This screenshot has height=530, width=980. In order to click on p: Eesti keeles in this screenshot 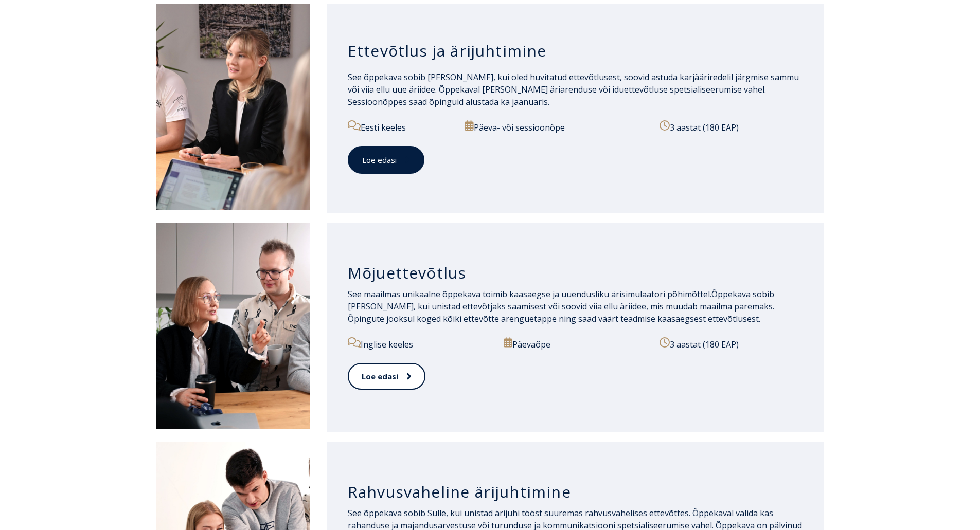, I will do `click(400, 127)`.